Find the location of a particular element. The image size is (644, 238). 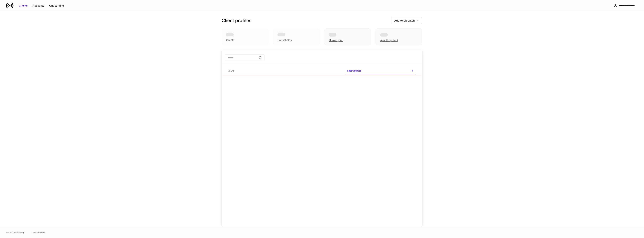

a: Data Disclaimer is located at coordinates (39, 232).